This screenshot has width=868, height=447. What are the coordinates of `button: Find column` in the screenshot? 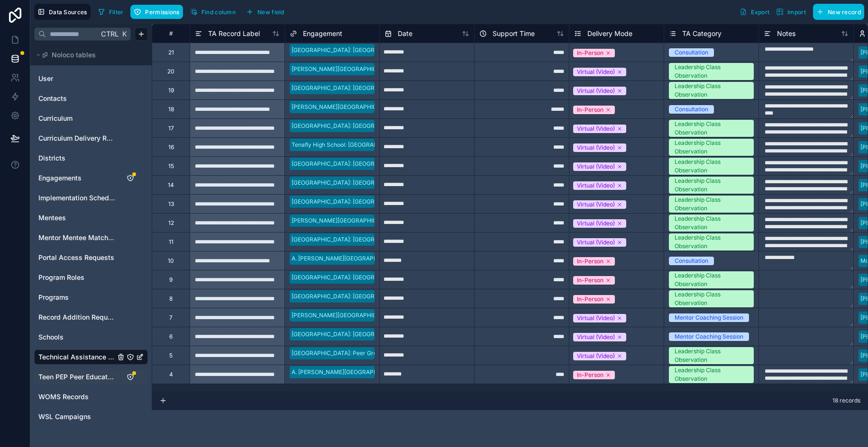 It's located at (213, 12).